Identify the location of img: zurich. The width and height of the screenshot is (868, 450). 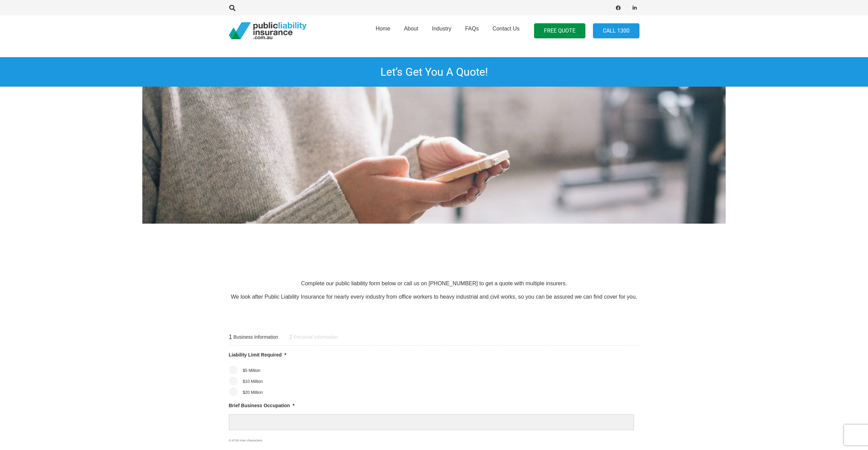
(28, 240).